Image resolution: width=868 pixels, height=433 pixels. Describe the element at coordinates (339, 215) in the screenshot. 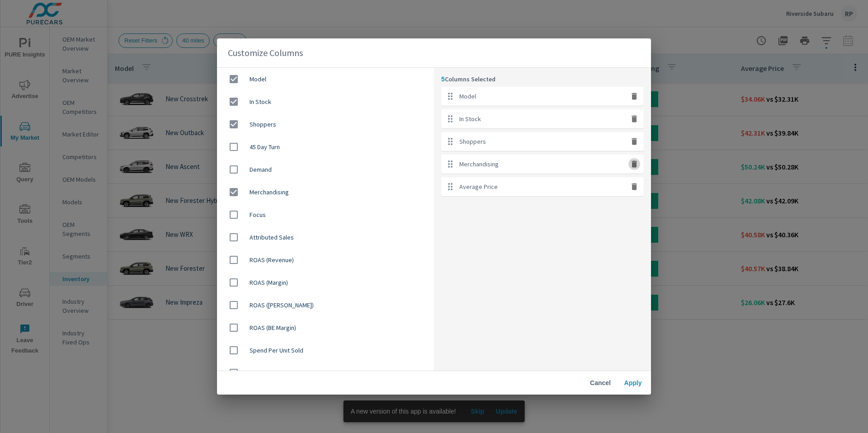

I see `span: Focus` at that location.